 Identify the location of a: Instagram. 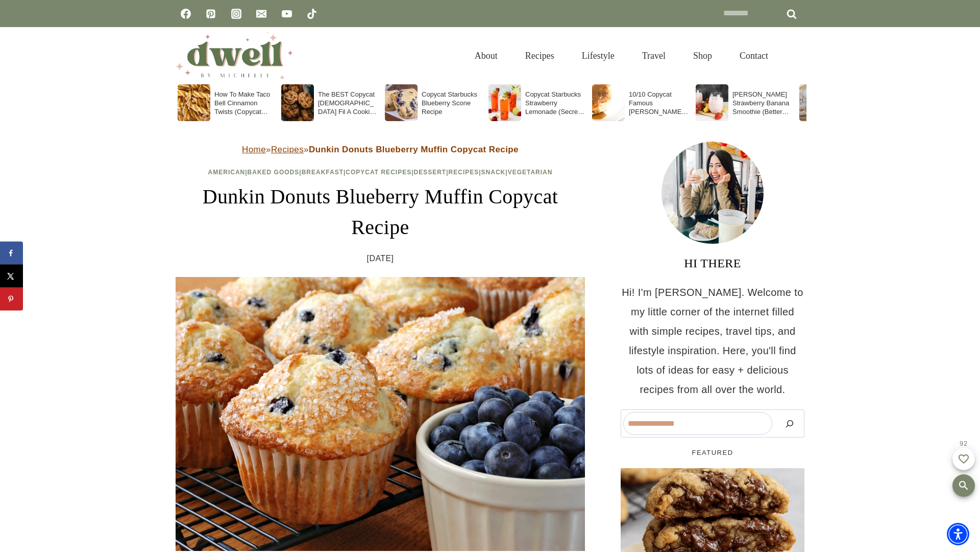
(236, 14).